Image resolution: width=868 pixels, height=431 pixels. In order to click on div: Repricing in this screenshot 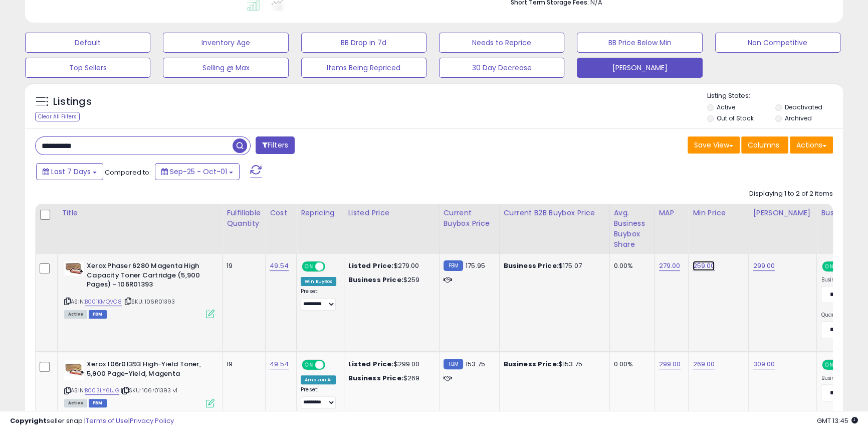, I will do `click(320, 213)`.